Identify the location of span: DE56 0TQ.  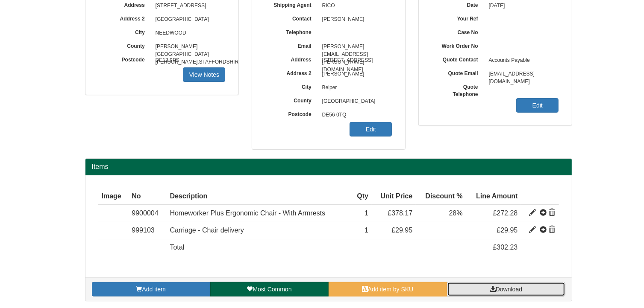
(355, 115).